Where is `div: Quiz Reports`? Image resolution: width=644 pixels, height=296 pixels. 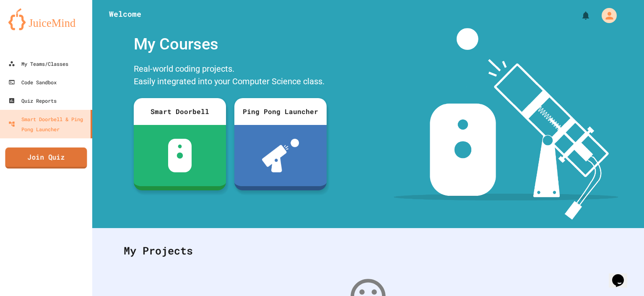 div: Quiz Reports is located at coordinates (32, 101).